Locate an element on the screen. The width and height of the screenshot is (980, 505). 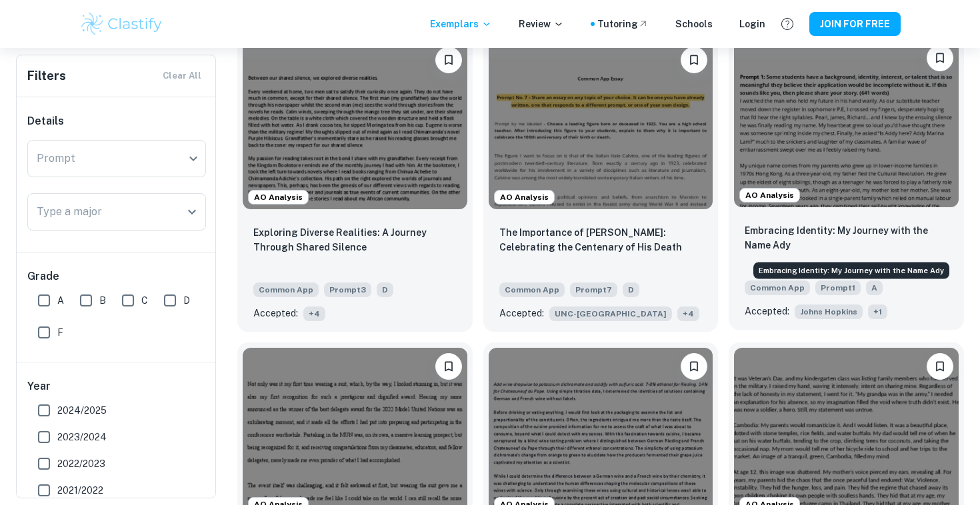
span: Prompt 3 is located at coordinates (347, 290).